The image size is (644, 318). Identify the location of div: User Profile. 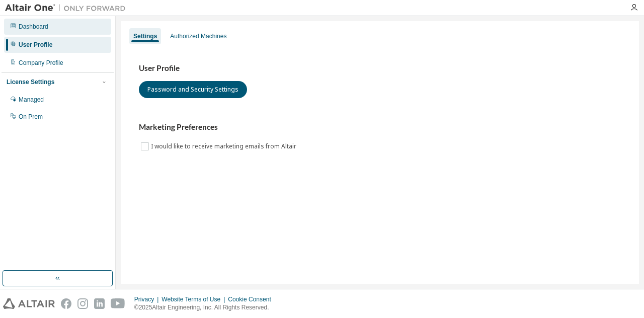
(35, 45).